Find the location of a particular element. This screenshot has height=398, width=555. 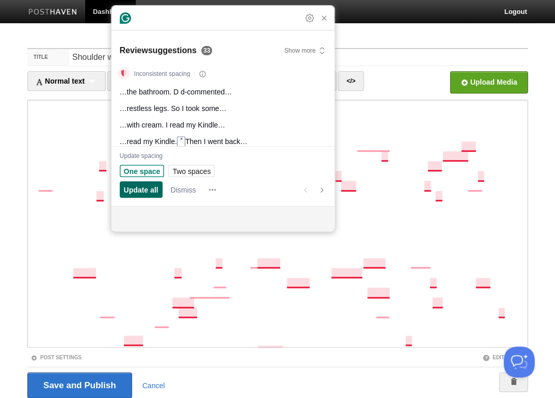

span: Normal text is located at coordinates (60, 81).